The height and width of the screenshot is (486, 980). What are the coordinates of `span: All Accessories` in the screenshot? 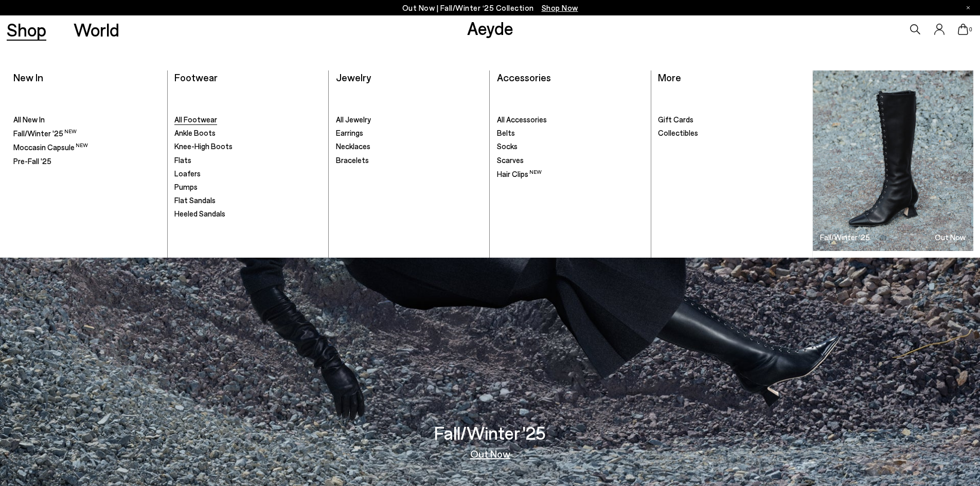 It's located at (521, 119).